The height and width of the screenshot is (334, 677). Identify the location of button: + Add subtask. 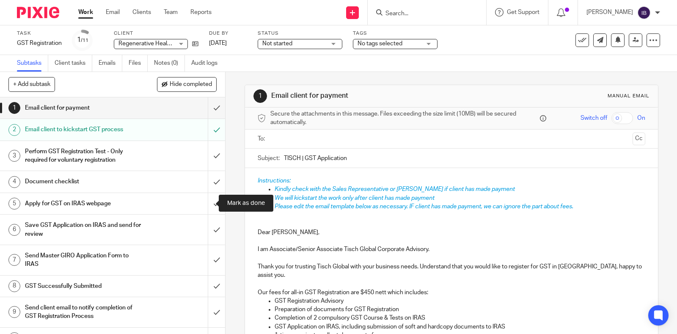
(32, 84).